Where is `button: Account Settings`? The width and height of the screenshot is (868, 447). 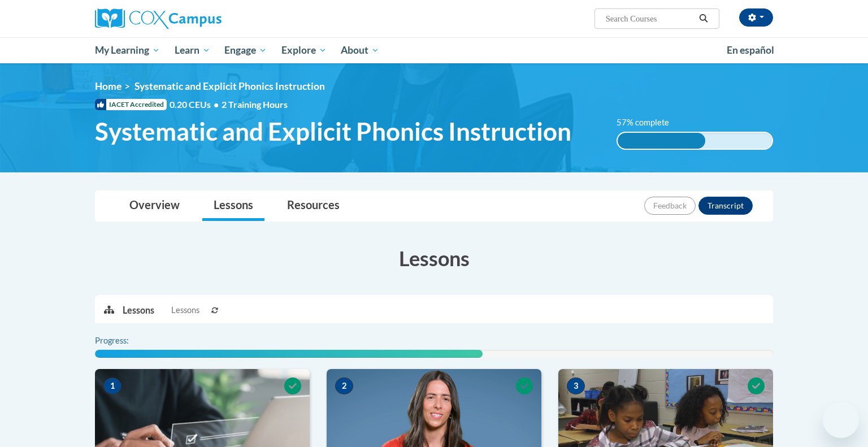 button: Account Settings is located at coordinates (756, 17).